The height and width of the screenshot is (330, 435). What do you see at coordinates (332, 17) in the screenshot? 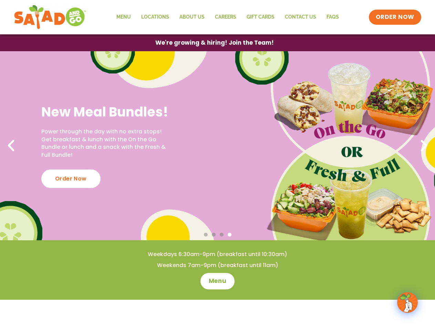
I see `a: FAQs` at bounding box center [332, 17].